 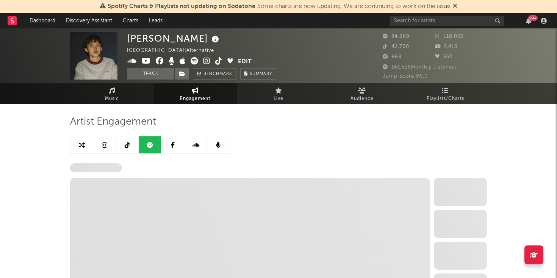 What do you see at coordinates (42, 21) in the screenshot?
I see `a: Dashboard` at bounding box center [42, 21].